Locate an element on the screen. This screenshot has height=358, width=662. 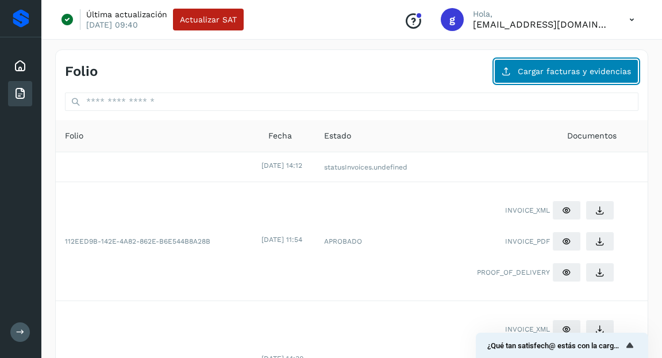
p: Hola, is located at coordinates (542, 14).